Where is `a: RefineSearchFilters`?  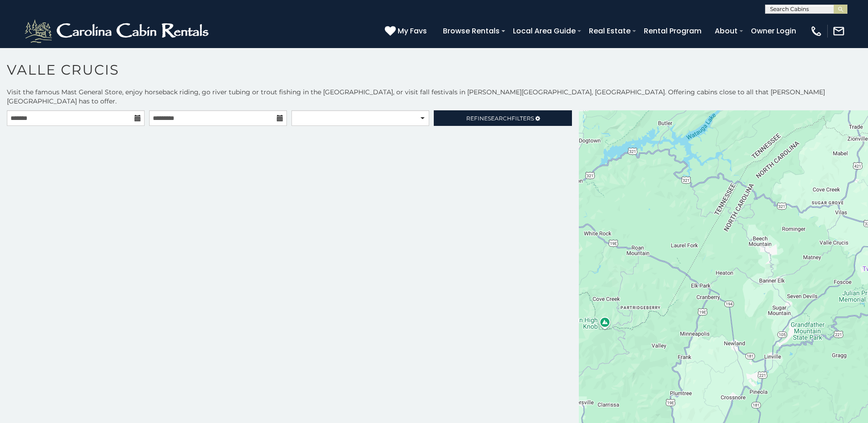 a: RefineSearchFilters is located at coordinates (502, 118).